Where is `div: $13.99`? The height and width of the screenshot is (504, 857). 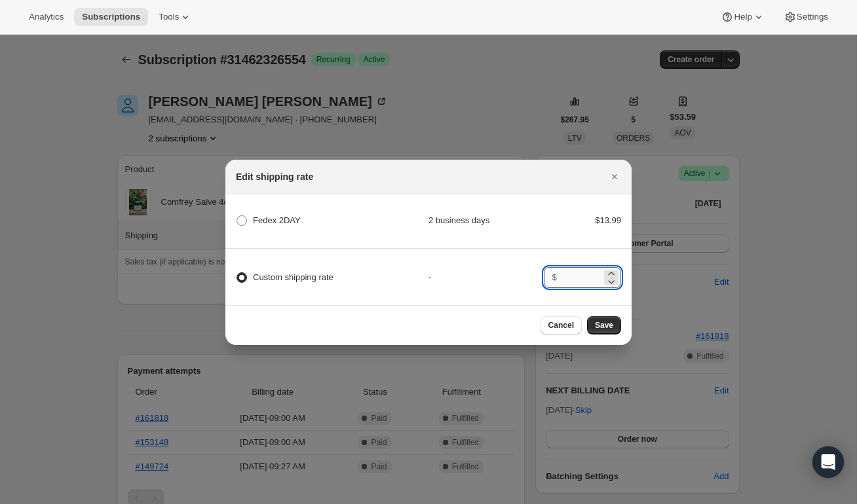 div: $13.99 is located at coordinates (583, 221).